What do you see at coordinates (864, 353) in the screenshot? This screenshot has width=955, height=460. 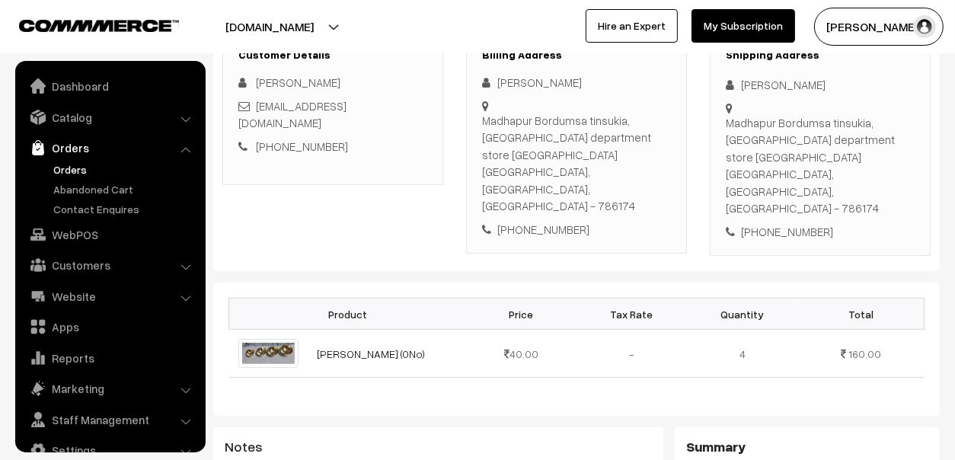 I see `span: 160.00` at bounding box center [864, 353].